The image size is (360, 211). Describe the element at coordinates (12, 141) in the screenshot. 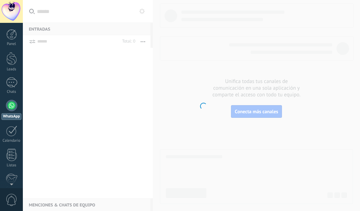

I see `div: Calendario` at that location.